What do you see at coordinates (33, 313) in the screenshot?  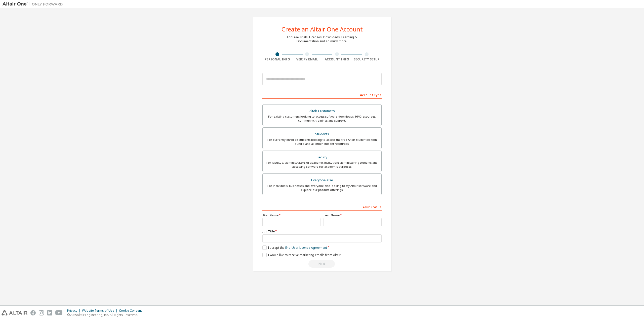 I see `img: facebook.svg` at bounding box center [33, 313].